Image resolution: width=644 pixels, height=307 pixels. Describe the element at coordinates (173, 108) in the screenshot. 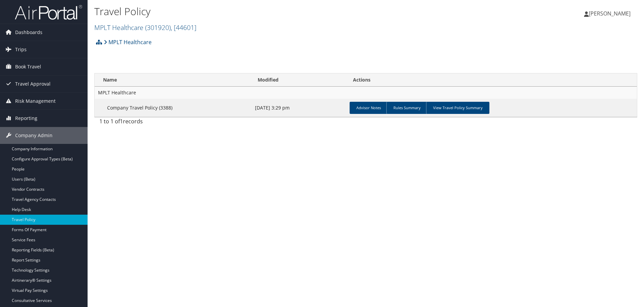

I see `td: Company Travel Policy (3388)` at that location.